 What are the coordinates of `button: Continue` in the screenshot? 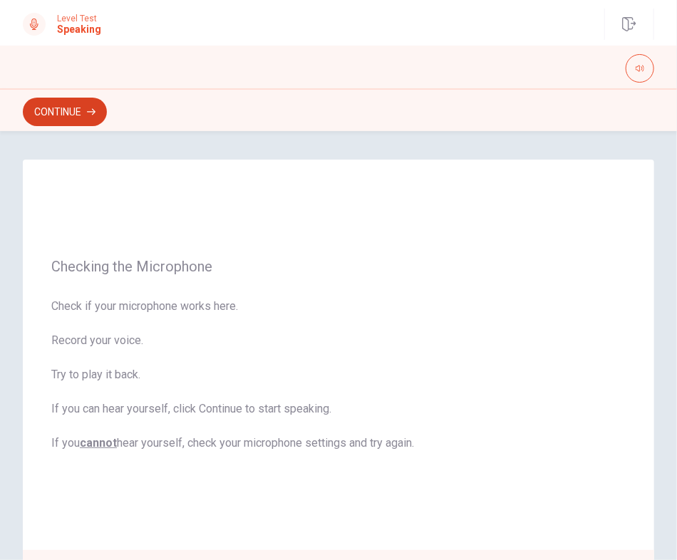 It's located at (65, 112).